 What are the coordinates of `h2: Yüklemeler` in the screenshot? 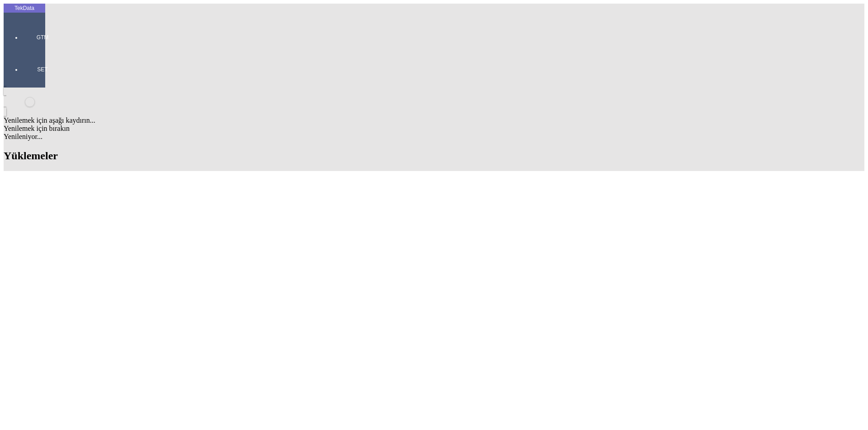 It's located at (434, 155).